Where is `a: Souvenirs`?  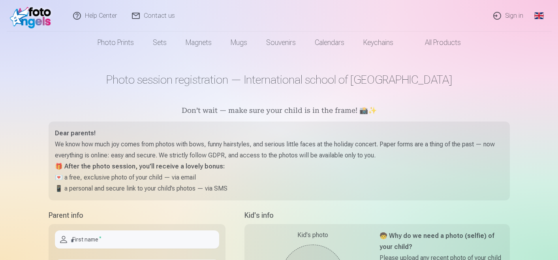
a: Souvenirs is located at coordinates (281, 43).